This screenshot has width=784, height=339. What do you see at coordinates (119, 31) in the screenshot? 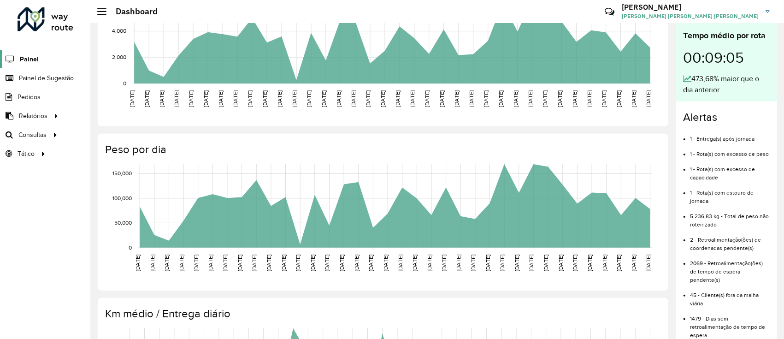
I see `text: 4,000` at bounding box center [119, 31].